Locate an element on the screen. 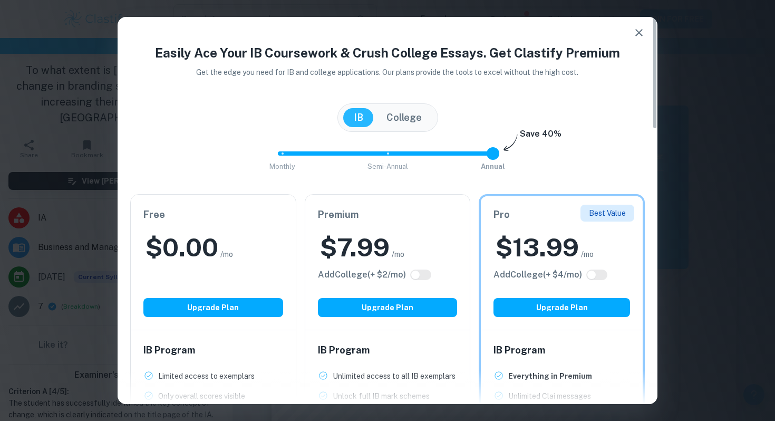  h4: Easily Ace Your IB Coursework & Crush College Essays. Get Clastify Premium is located at coordinates (387, 53).